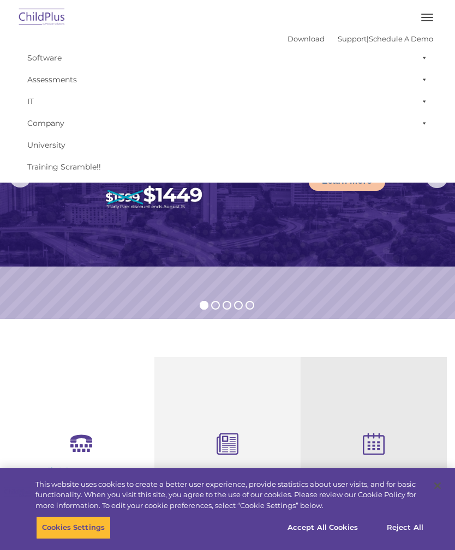  What do you see at coordinates (322, 528) in the screenshot?
I see `button: Accept All Cookies` at bounding box center [322, 528].